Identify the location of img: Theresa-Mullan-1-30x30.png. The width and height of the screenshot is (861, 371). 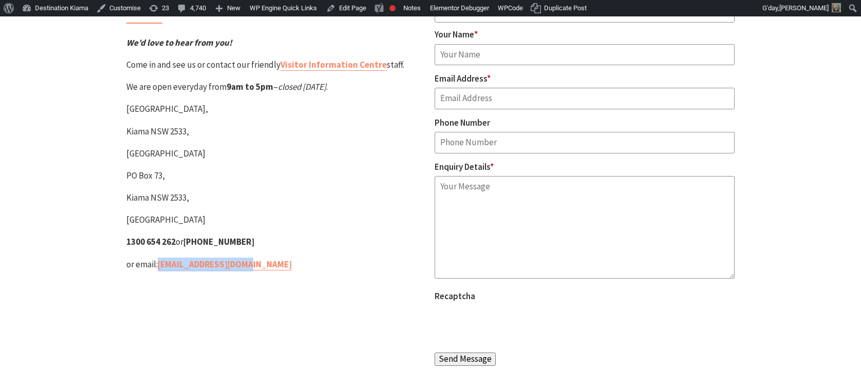
(836, 8).